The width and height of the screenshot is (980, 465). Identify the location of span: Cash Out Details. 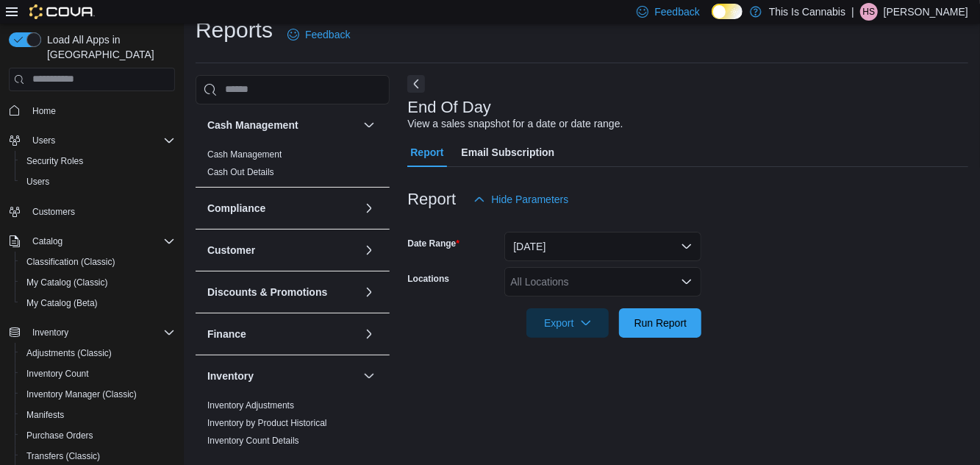
(241, 173).